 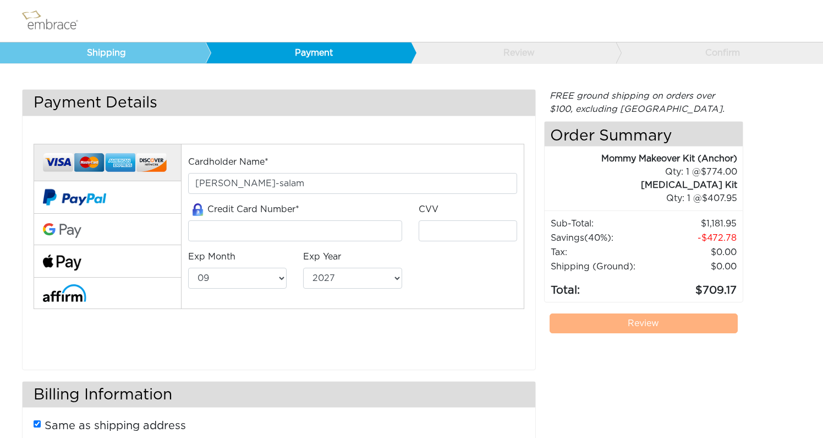 I want to click on span: (40%), so click(x=598, y=238).